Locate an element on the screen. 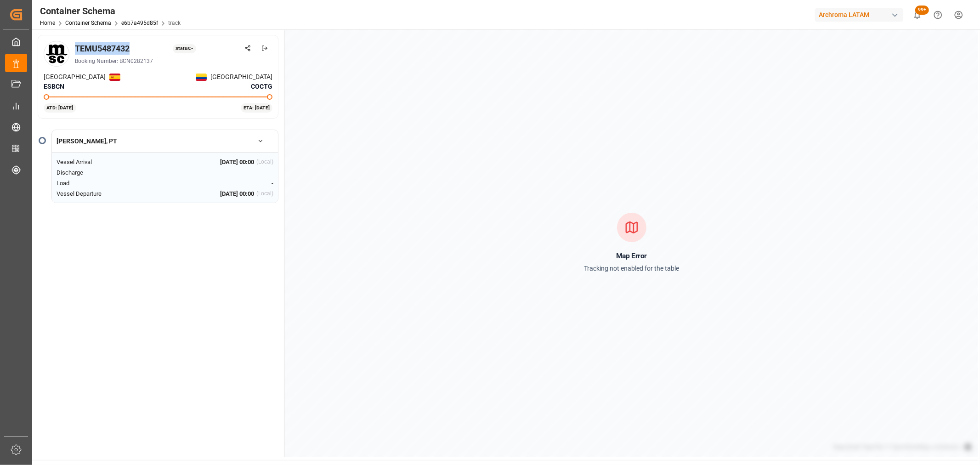 This screenshot has height=465, width=980. button: show 100 new notifications is located at coordinates (917, 15).